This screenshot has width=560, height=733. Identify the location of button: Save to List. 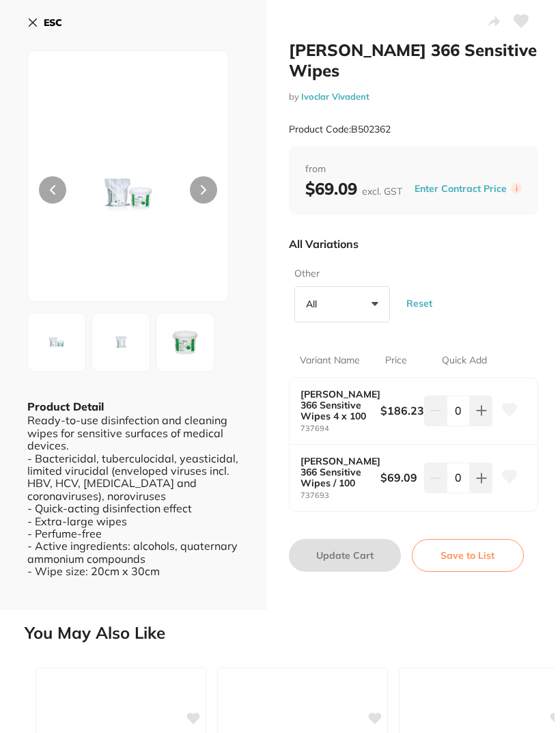
(468, 555).